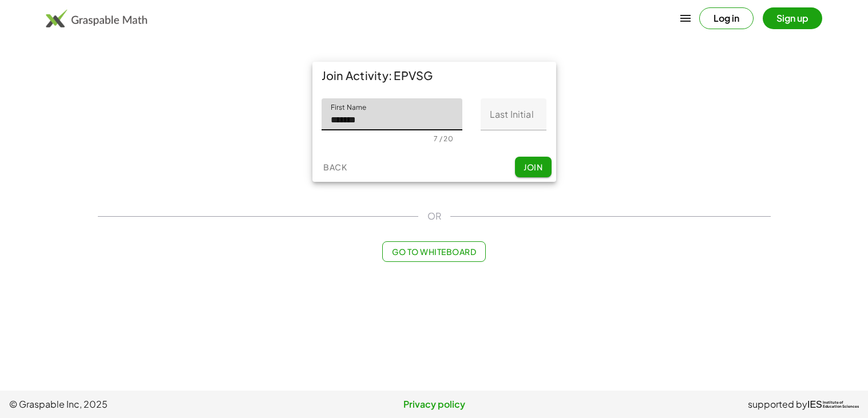 The image size is (868, 418). What do you see at coordinates (335, 167) in the screenshot?
I see `button: Back` at bounding box center [335, 167].